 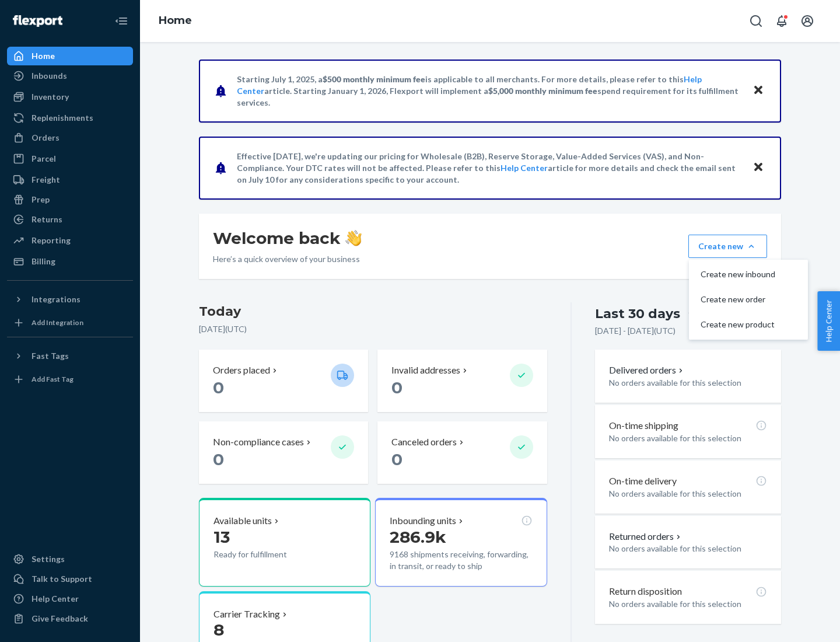 What do you see at coordinates (70, 299) in the screenshot?
I see `button: Integrations` at bounding box center [70, 299].